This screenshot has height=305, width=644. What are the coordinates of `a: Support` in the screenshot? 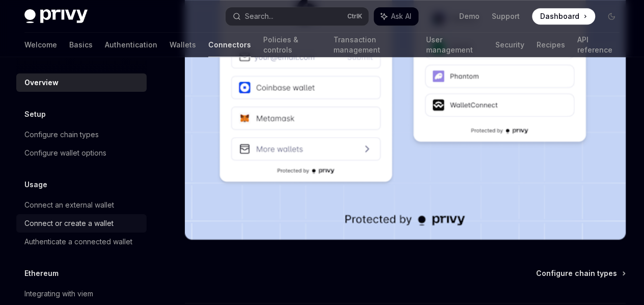 It's located at (505, 16).